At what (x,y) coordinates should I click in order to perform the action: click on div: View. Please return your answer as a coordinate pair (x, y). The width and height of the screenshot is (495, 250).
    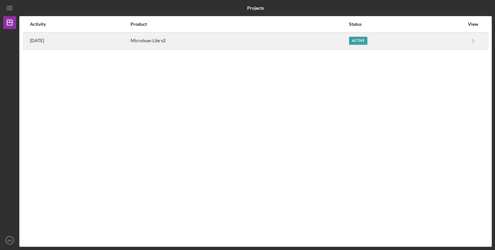
    Looking at the image, I should click on (473, 24).